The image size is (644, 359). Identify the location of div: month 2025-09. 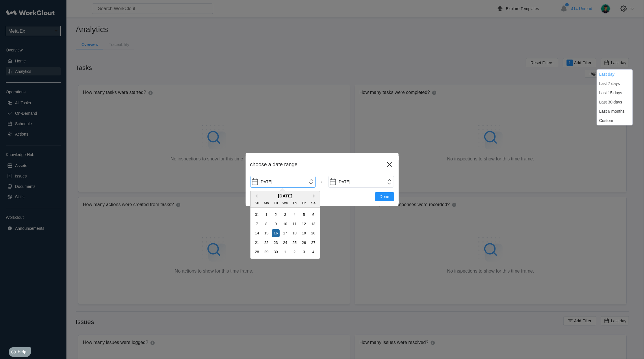
(285, 233).